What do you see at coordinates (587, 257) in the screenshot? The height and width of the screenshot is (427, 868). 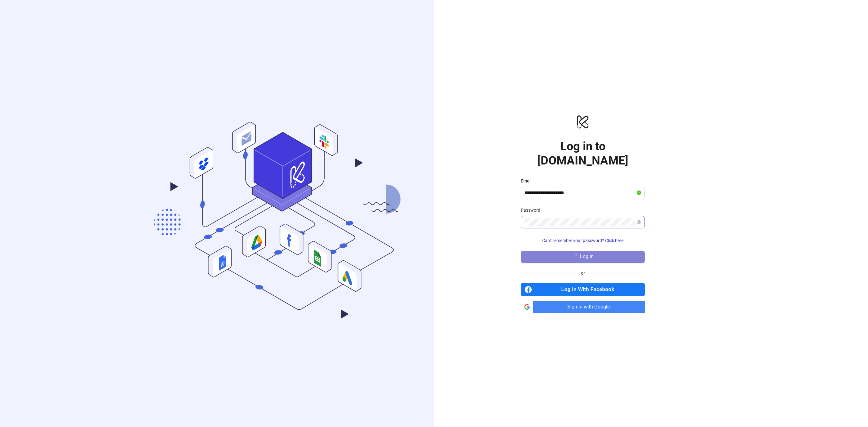 I see `span: Log in` at bounding box center [587, 257].